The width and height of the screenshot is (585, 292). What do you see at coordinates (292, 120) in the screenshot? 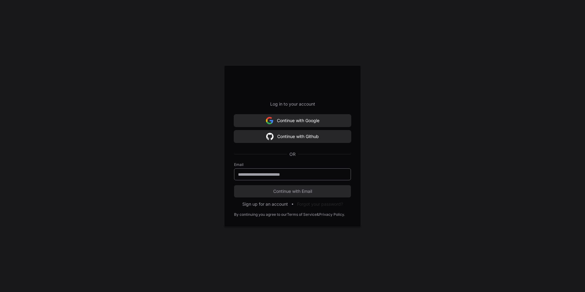
I see `button: Continue with Google` at bounding box center [292, 120].